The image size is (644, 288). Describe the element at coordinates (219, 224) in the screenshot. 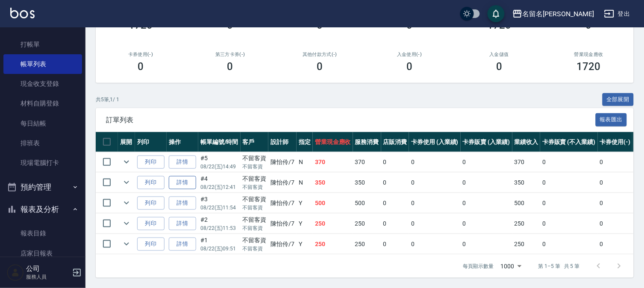

I see `td: #2` at that location.